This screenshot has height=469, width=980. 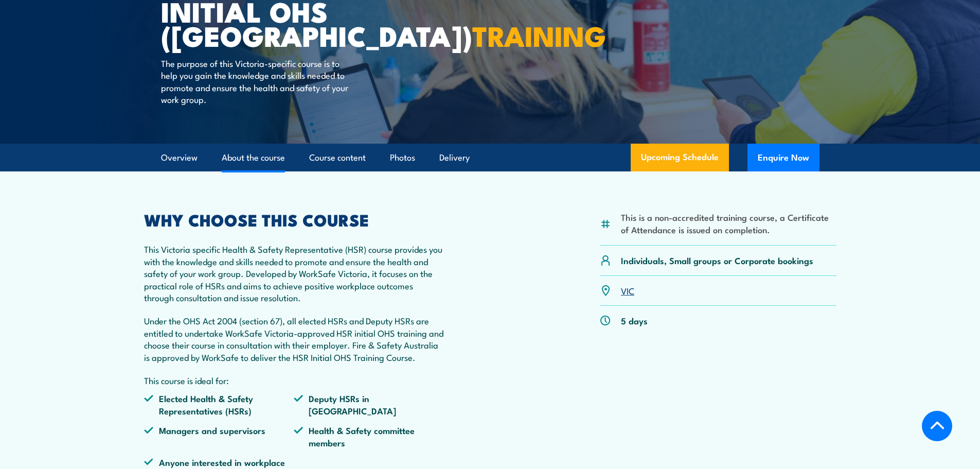 What do you see at coordinates (253, 157) in the screenshot?
I see `a: About the course` at bounding box center [253, 157].